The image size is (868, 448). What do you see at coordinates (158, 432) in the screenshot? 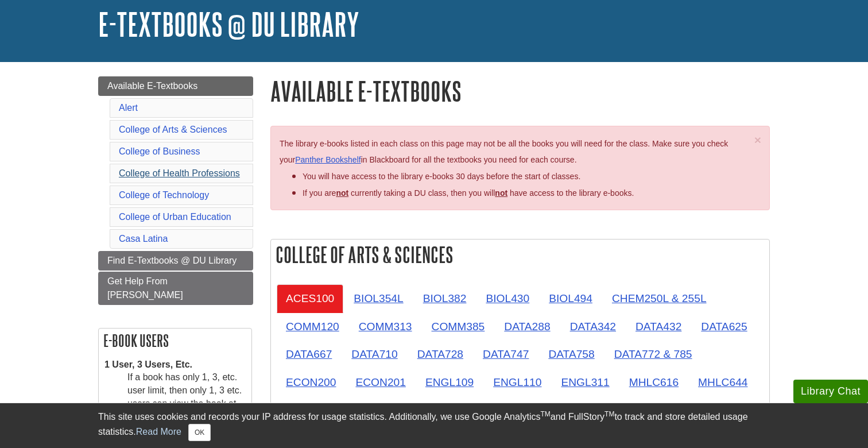
I see `a: Read More` at bounding box center [158, 432].